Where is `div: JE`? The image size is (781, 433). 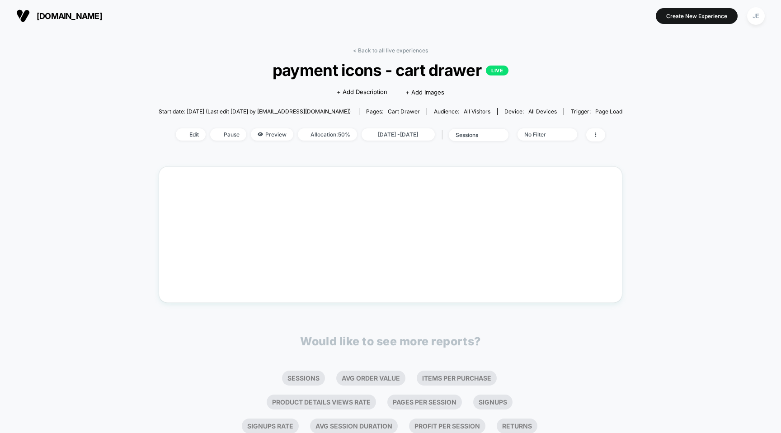
div: JE is located at coordinates (755, 16).